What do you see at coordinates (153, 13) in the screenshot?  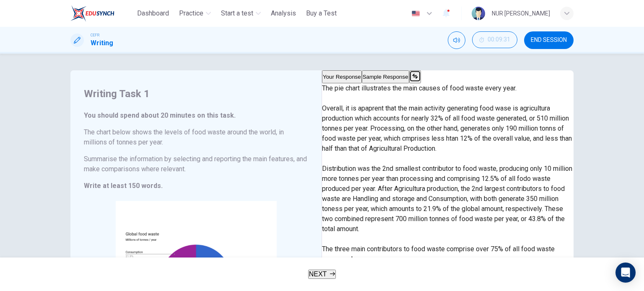 I see `a: Dashboard` at bounding box center [153, 13].